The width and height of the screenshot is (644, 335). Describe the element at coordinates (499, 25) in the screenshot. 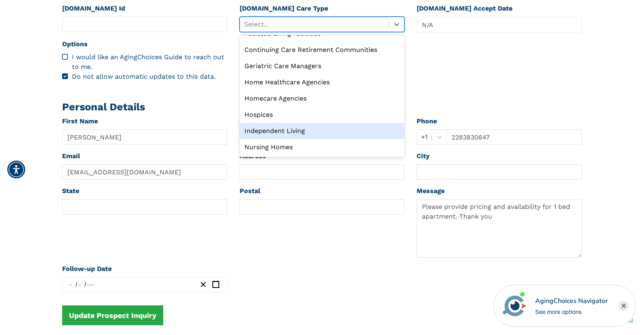

I see `div: Popover trigger` at that location.